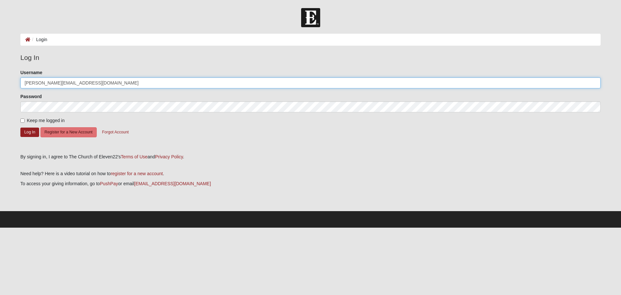 Image resolution: width=621 pixels, height=295 pixels. Describe the element at coordinates (310, 183) in the screenshot. I see `p: To access your giving information, go to or email` at that location.